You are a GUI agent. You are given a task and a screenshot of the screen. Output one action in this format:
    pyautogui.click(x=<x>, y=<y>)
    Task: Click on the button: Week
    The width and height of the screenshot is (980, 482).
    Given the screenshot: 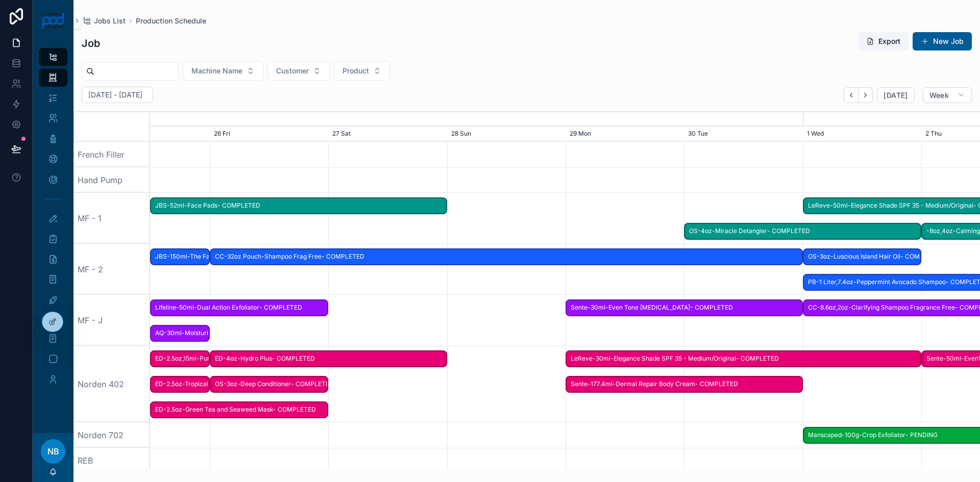 What is the action you would take?
    pyautogui.click(x=947, y=95)
    